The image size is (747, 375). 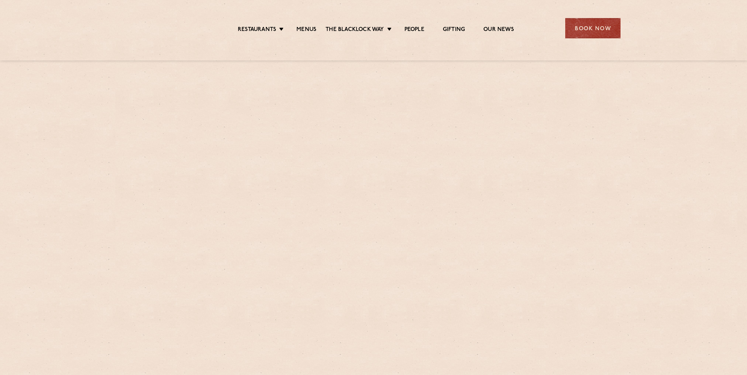 What do you see at coordinates (454, 30) in the screenshot?
I see `a: Gifting` at bounding box center [454, 30].